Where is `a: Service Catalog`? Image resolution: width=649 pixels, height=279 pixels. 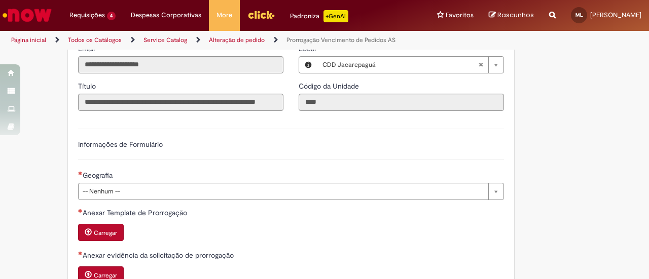
a: Service Catalog is located at coordinates (165, 40).